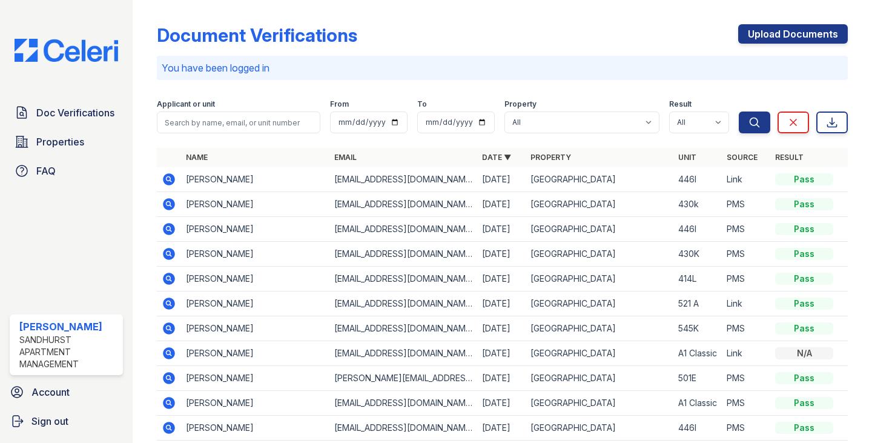  What do you see at coordinates (698, 328) in the screenshot?
I see `td: 545K` at bounding box center [698, 328].